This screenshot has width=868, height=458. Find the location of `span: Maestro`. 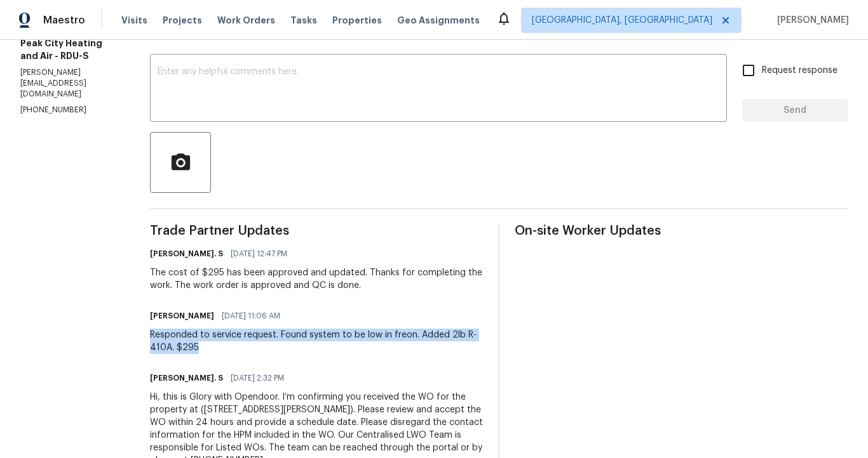

span: Maestro is located at coordinates (64, 20).